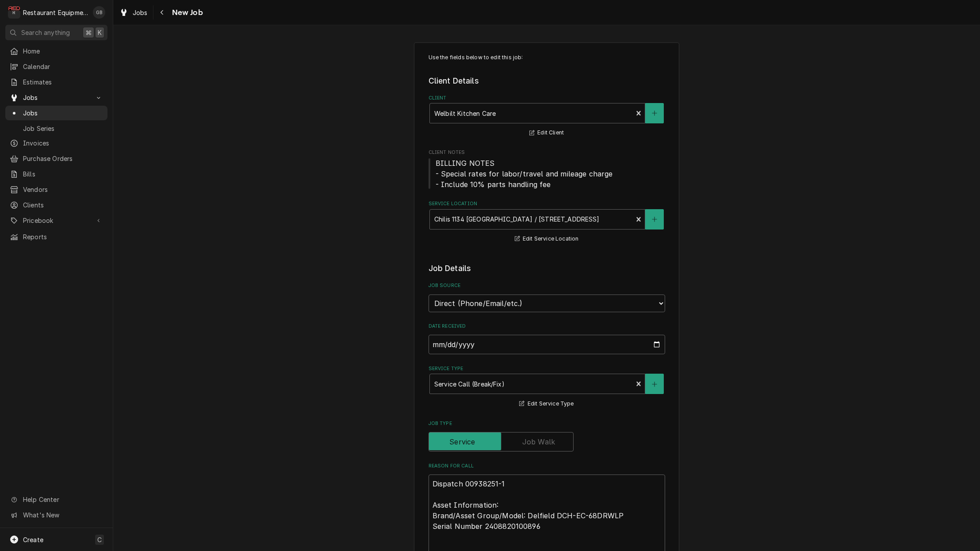 The width and height of the screenshot is (980, 551). What do you see at coordinates (186, 13) in the screenshot?
I see `span: New Job` at bounding box center [186, 13].